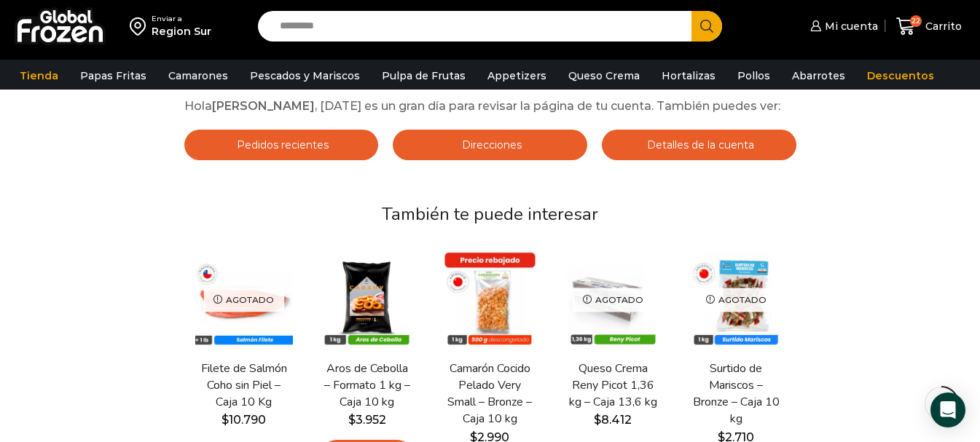 The image size is (980, 442). What do you see at coordinates (490, 394) in the screenshot?
I see `a: Camarón Cocido Pelado Very Small – Bronze – Caja 10 kg` at bounding box center [490, 394].